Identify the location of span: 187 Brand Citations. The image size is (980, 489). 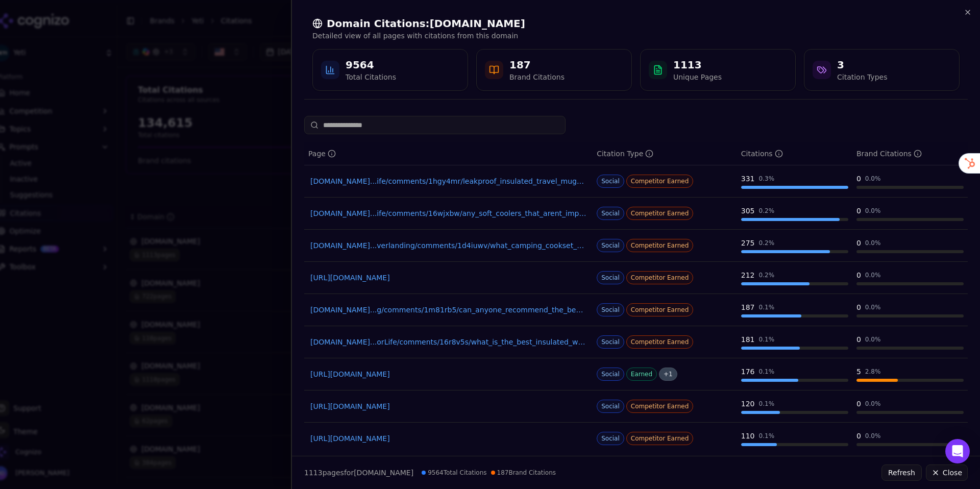
(523, 473).